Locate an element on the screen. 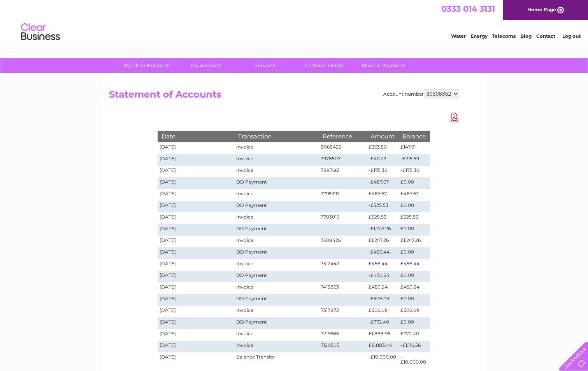 This screenshot has height=371, width=588. td: 7703019 is located at coordinates (343, 218).